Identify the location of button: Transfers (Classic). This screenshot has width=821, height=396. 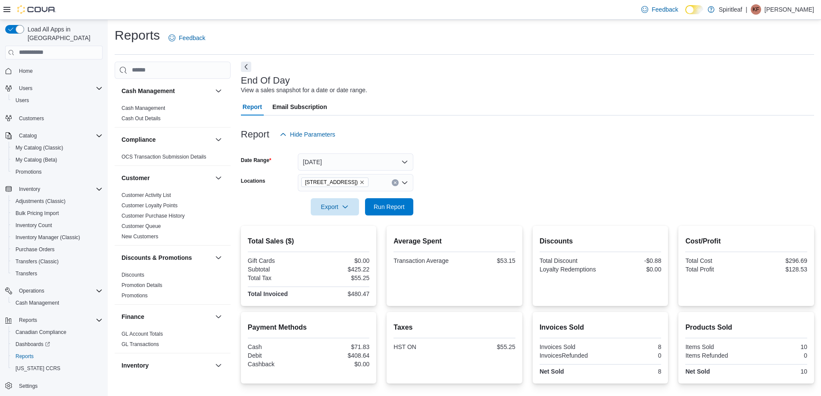
(57, 262).